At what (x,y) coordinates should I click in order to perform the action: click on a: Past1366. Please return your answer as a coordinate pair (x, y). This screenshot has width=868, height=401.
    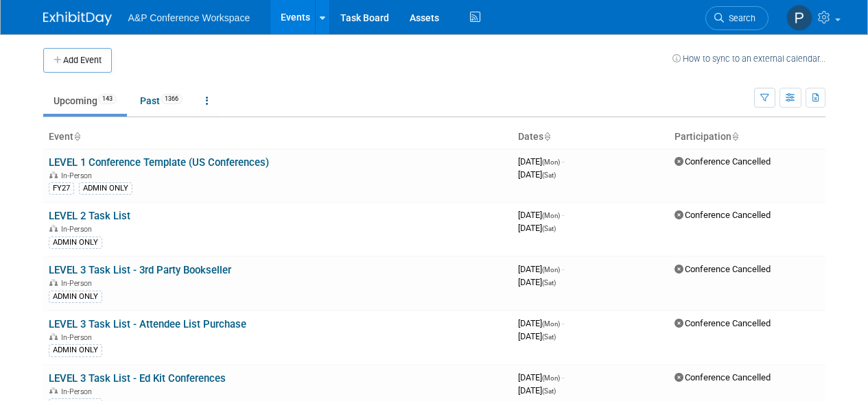
    Looking at the image, I should click on (161, 101).